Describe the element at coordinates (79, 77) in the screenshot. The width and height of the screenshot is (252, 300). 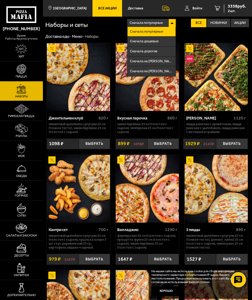
I see `a: АкционныйДжентельмен клуб` at that location.